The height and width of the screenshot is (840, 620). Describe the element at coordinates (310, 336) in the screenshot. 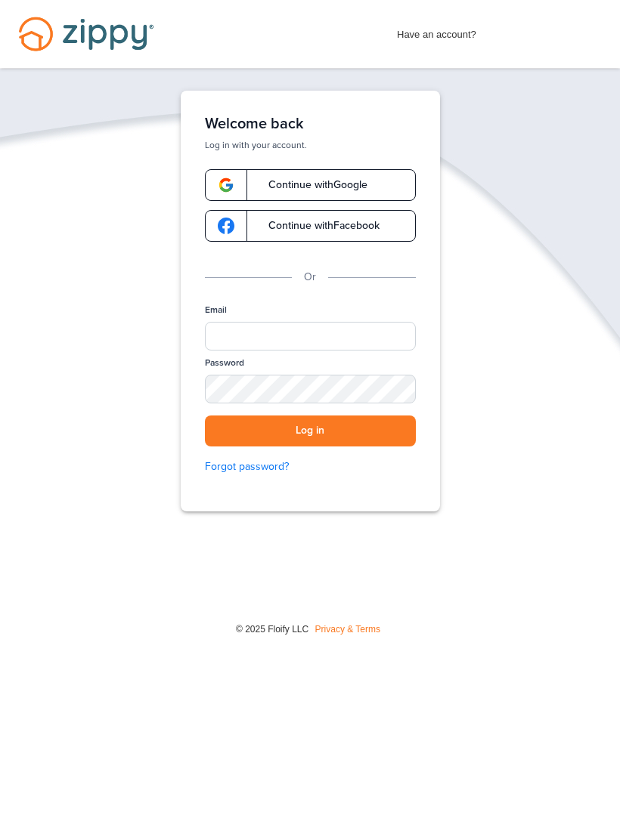

I see `input: Email` at that location.